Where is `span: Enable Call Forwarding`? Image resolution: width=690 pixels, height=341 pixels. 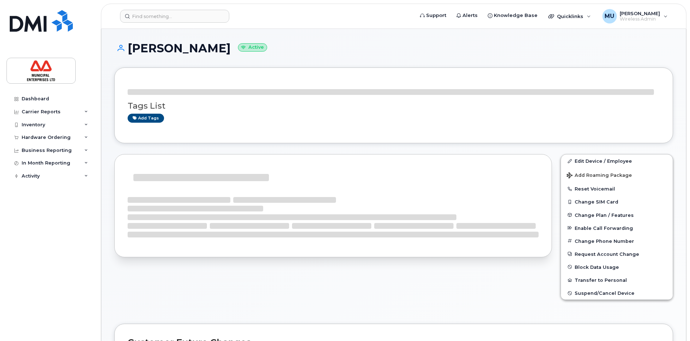 span: Enable Call Forwarding is located at coordinates (604, 228).